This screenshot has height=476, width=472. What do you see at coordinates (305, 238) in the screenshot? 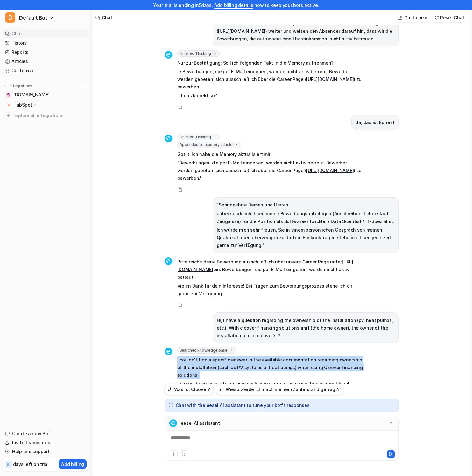
I see `p: Ich würde mich sehr freuen, Sie in einem persönlichen Gespräch von meinen Qualifikationen überzeu...` at bounding box center [305, 238].